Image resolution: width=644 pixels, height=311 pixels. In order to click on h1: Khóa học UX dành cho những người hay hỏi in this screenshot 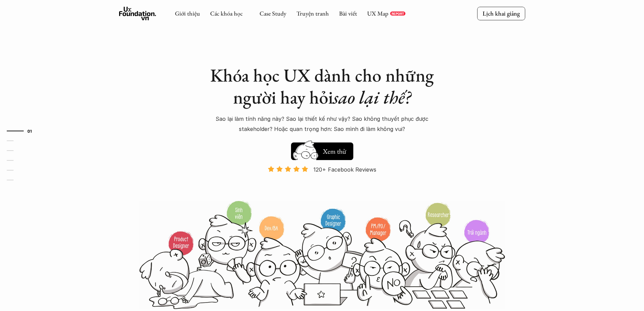, I will do `click(322, 86)`.